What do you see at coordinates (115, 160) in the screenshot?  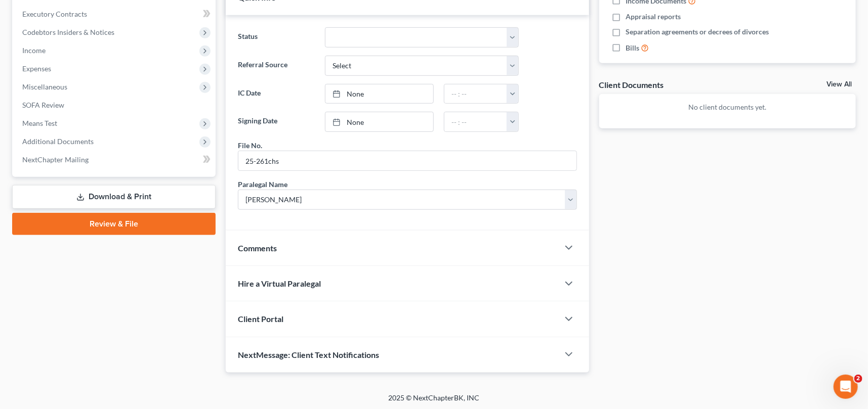 I see `a: NextChapter Mailing` at bounding box center [115, 160].